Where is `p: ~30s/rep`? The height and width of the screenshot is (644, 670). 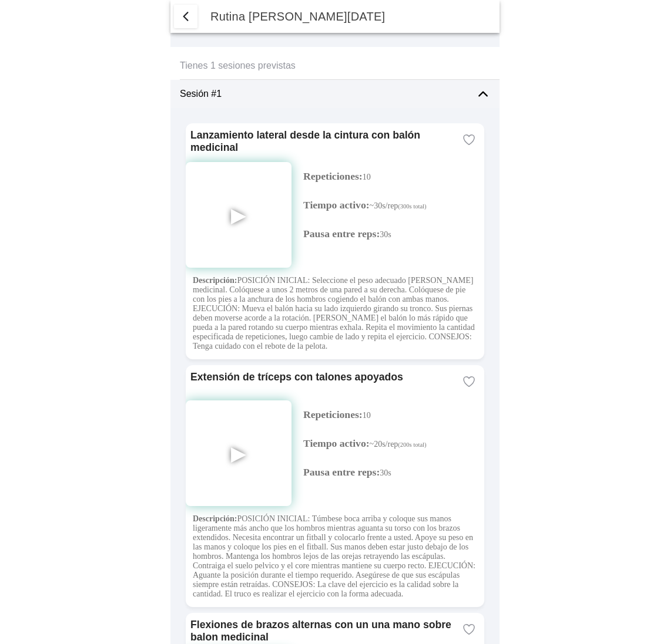
p: ~30s/rep is located at coordinates (394, 205).